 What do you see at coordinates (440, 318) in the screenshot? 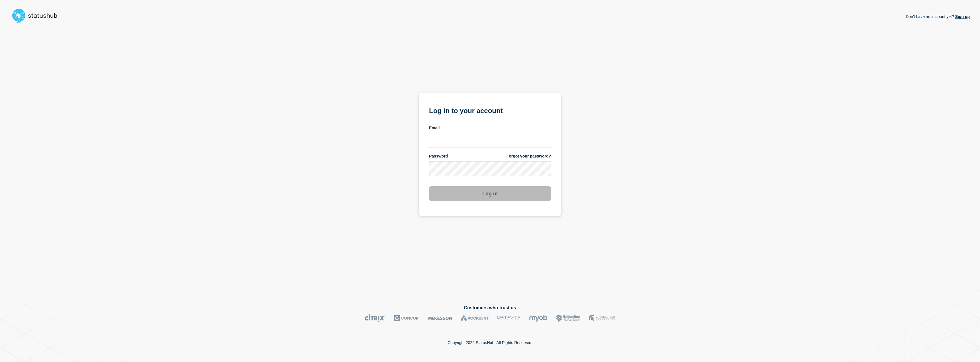
I see `img: McKesson logo` at bounding box center [440, 318].